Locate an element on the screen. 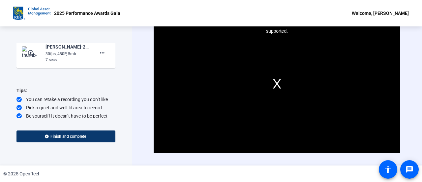 This screenshot has height=182, width=422. span: Finish and complete is located at coordinates (68, 136).